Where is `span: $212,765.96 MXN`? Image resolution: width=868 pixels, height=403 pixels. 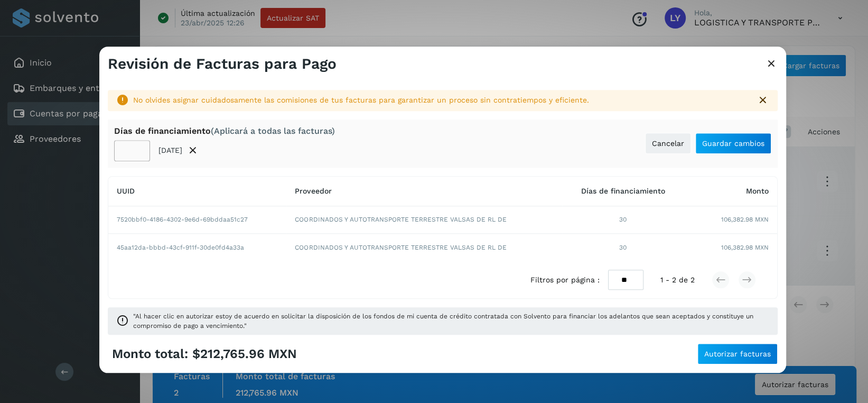 span: $212,765.96 MXN is located at coordinates (245, 354).